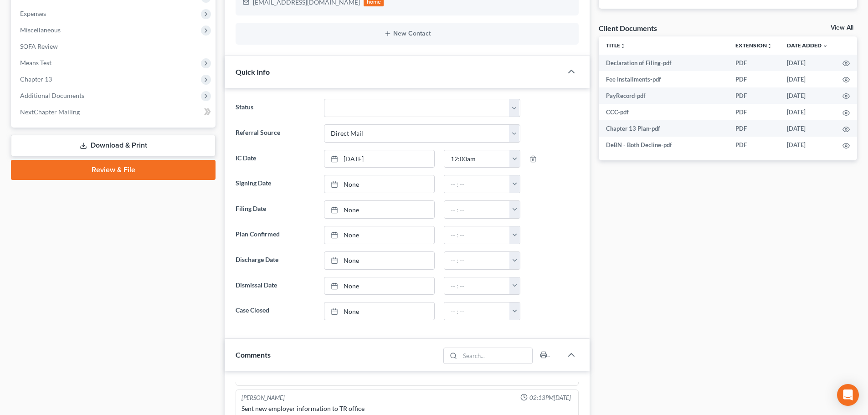  Describe the element at coordinates (275, 184) in the screenshot. I see `label: Signing Date` at that location.